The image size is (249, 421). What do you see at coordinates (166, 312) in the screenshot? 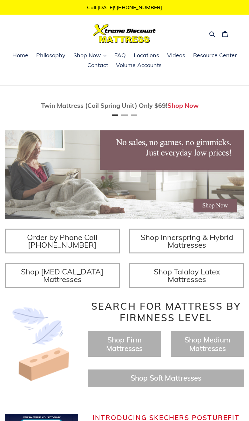
I see `span: Search for Mattress by Firmness Level` at bounding box center [166, 312].